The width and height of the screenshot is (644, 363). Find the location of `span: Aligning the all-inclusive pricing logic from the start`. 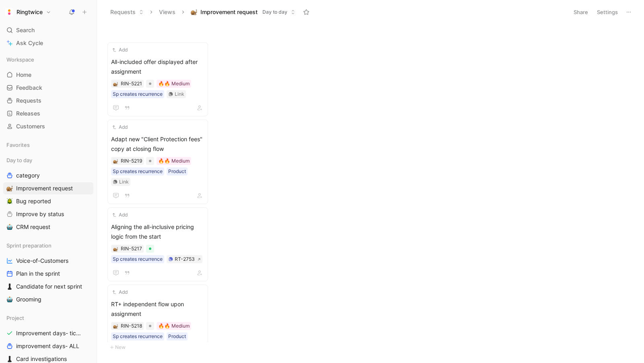

span: Aligning the all-inclusive pricing logic from the start is located at coordinates (158, 232).